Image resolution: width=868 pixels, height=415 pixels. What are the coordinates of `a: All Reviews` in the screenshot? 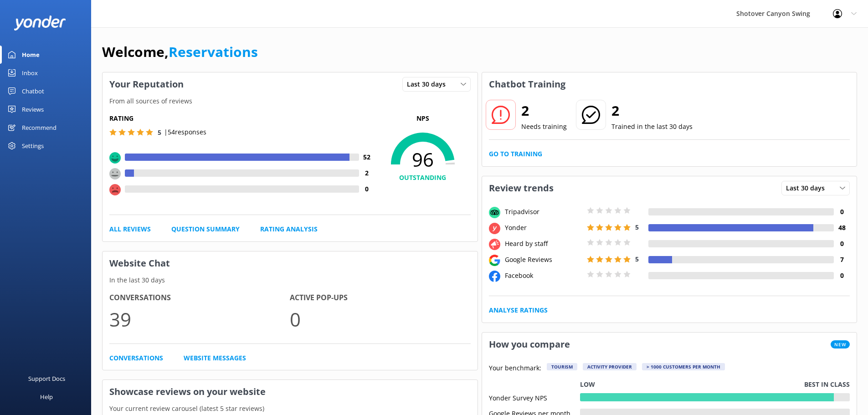 It's located at (130, 229).